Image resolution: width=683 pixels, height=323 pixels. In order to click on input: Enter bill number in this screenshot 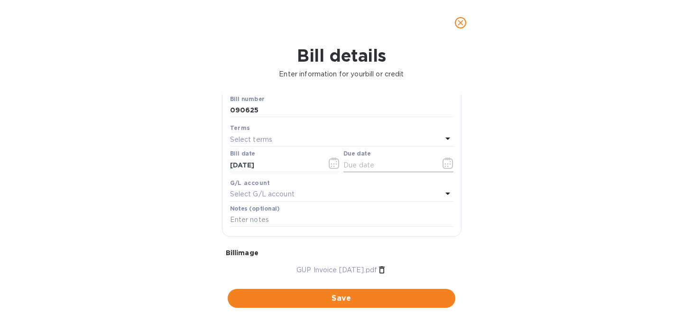, I will do `click(341, 110)`.